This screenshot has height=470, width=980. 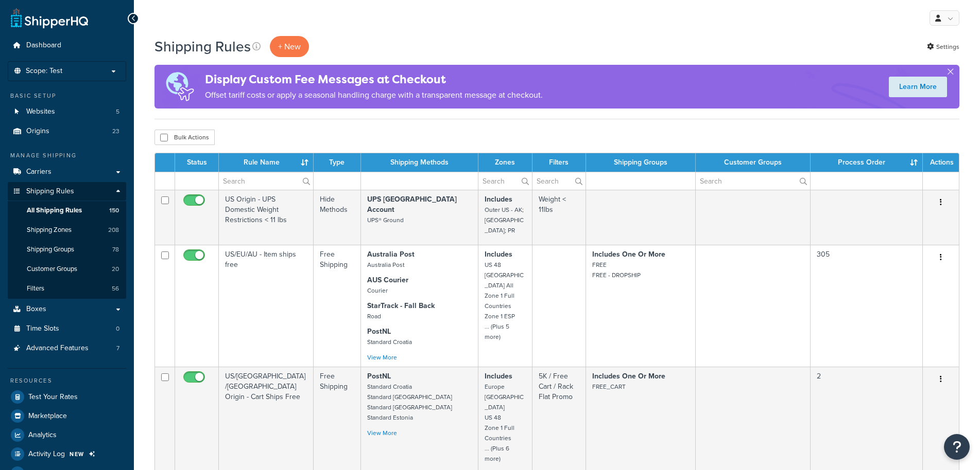 I want to click on span: Carriers, so click(x=38, y=172).